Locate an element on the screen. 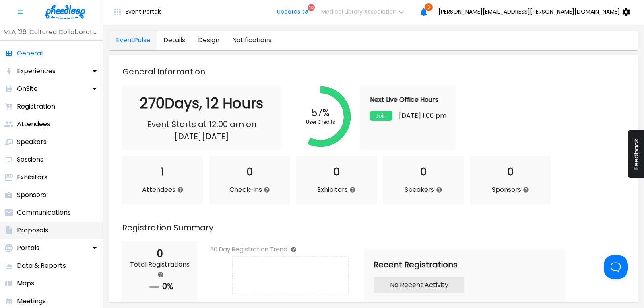 This screenshot has width=644, height=308. p: Portals is located at coordinates (28, 248).